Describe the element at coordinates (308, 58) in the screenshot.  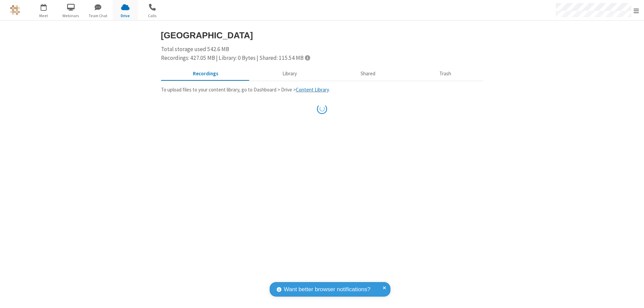
I see `span: Totals displayed include files that have been moved to the trash.` at that location.